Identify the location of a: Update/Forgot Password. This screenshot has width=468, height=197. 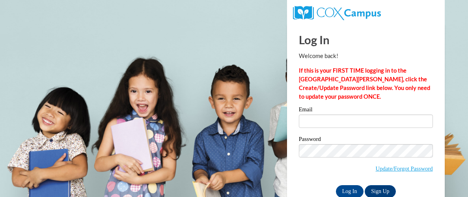
(404, 168).